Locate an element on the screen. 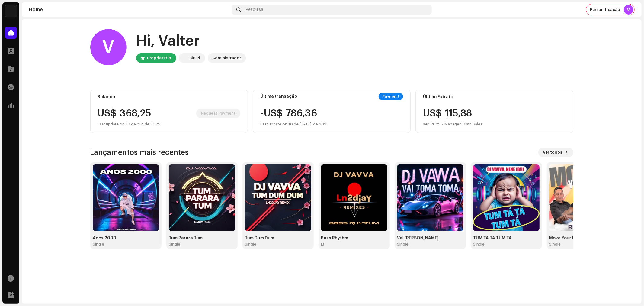 The image size is (644, 306). div: Move Your Body is located at coordinates (582, 238).